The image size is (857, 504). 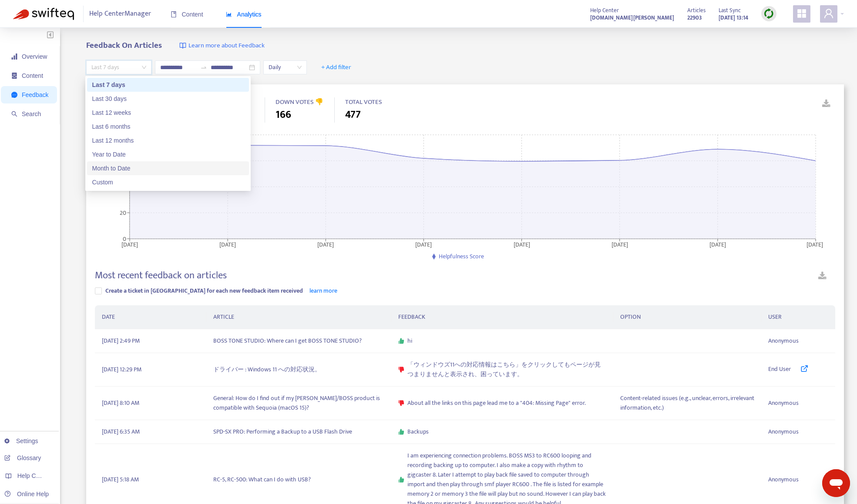 What do you see at coordinates (124, 45) in the screenshot?
I see `b: Feedback On Articles` at bounding box center [124, 45].